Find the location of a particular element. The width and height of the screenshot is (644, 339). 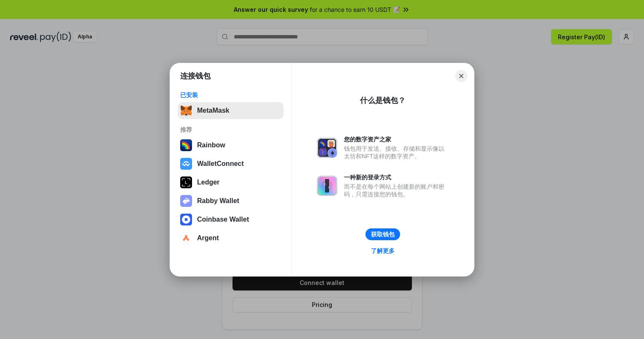

div: 您的数字资产之家 is located at coordinates (396, 140).